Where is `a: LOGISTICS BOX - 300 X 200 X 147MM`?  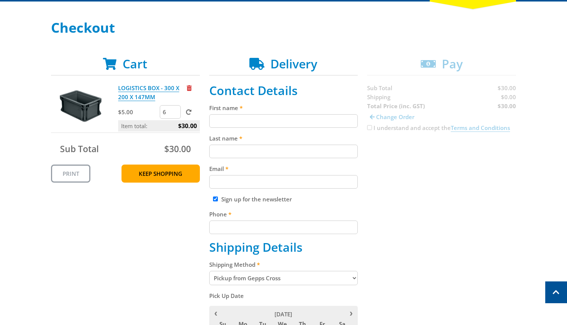 a: LOGISTICS BOX - 300 X 200 X 147MM is located at coordinates (149, 92).